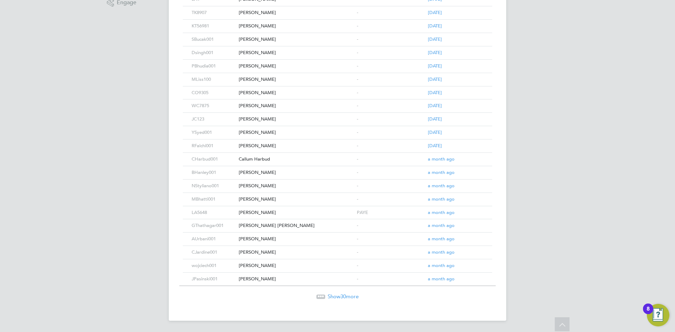 This screenshot has width=675, height=332. I want to click on div: 8, so click(648, 314).